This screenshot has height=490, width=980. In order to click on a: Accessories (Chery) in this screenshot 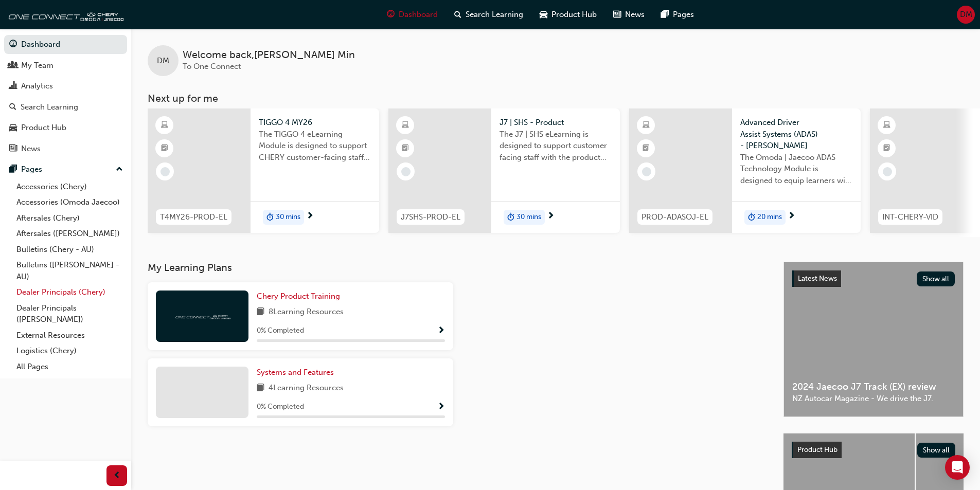, I will do `click(70, 186)`.